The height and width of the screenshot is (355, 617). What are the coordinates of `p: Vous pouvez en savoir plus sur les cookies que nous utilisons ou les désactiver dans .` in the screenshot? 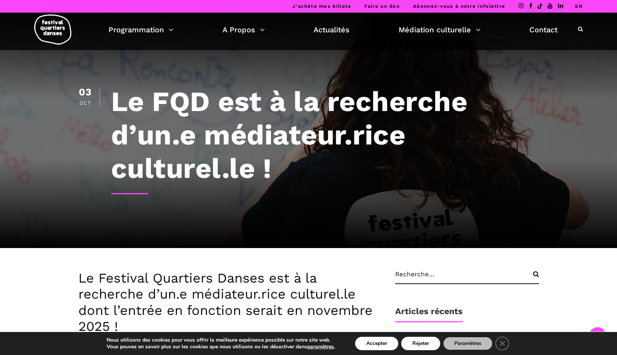 It's located at (221, 347).